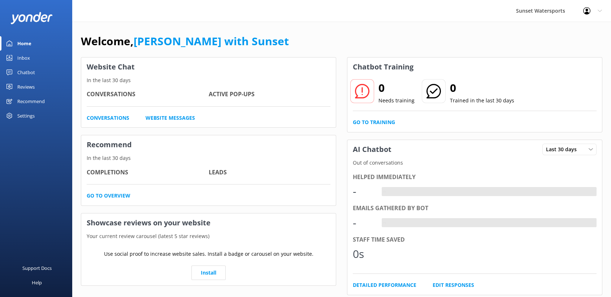 The image size is (611, 297). I want to click on div: Help, so click(37, 282).